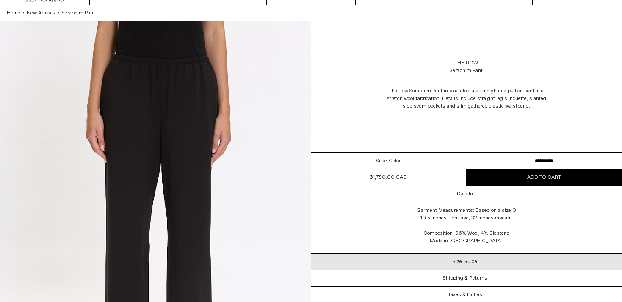  I want to click on h3: Details, so click(465, 194).